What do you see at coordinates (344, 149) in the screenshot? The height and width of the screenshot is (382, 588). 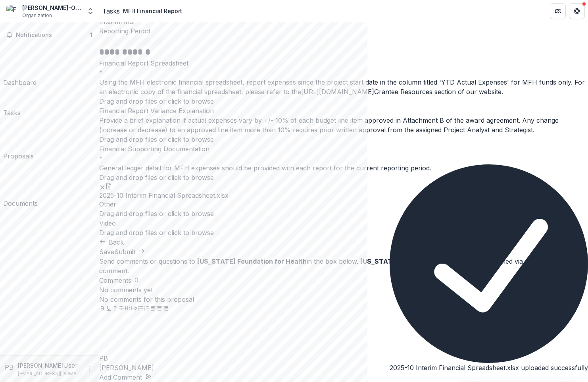 I see `p: Financial Supporting Documentation` at bounding box center [344, 149].